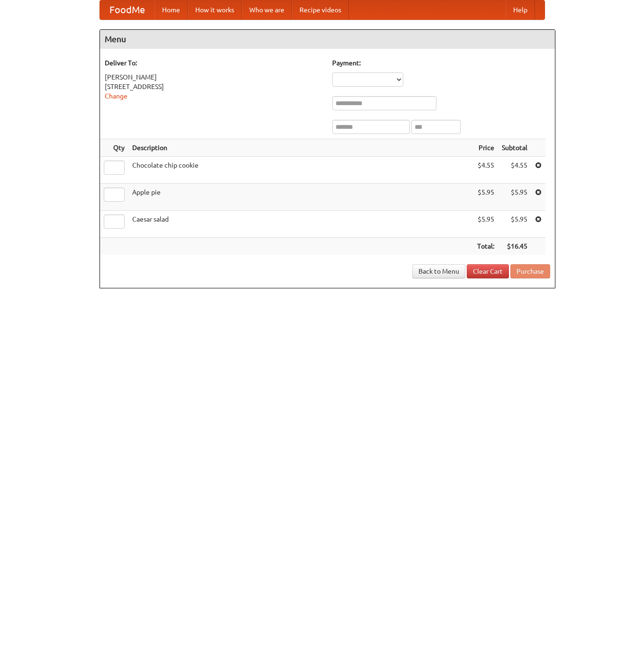 The height and width of the screenshot is (670, 644). What do you see at coordinates (127, 10) in the screenshot?
I see `a: FoodMe` at bounding box center [127, 10].